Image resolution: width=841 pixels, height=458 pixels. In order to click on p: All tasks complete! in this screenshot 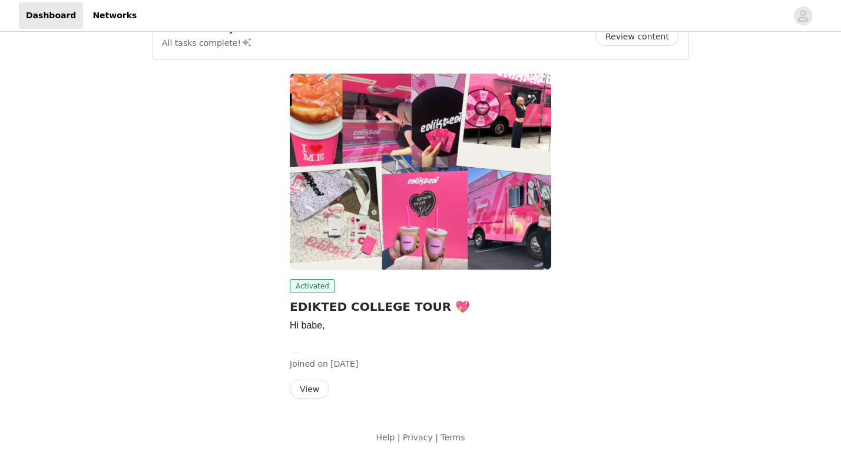, I will do `click(207, 42)`.